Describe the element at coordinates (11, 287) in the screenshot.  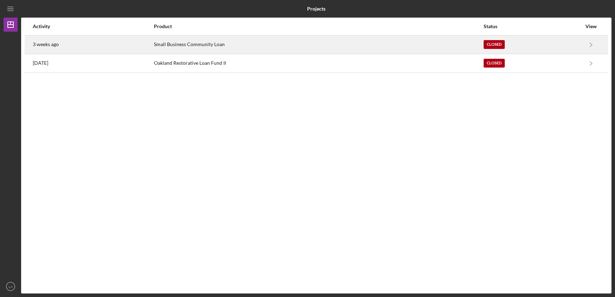
I see `text: LA` at that location.